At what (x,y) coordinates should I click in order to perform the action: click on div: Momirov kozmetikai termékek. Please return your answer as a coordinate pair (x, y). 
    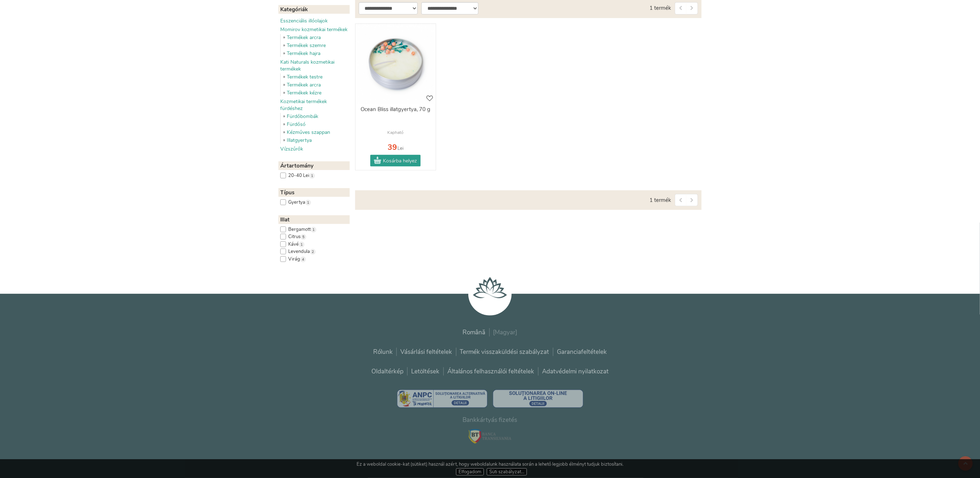
    Looking at the image, I should click on (314, 29).